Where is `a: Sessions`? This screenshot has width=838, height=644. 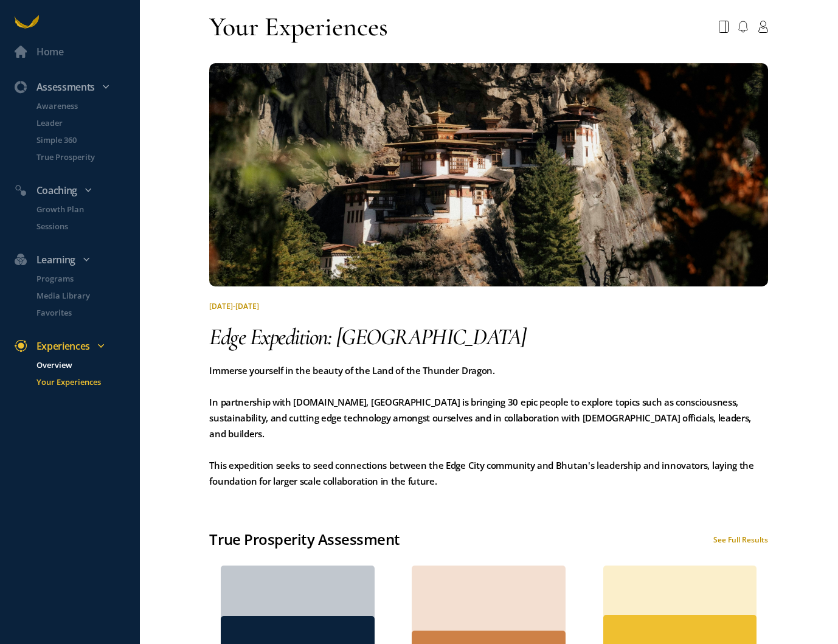 a: Sessions is located at coordinates (81, 226).